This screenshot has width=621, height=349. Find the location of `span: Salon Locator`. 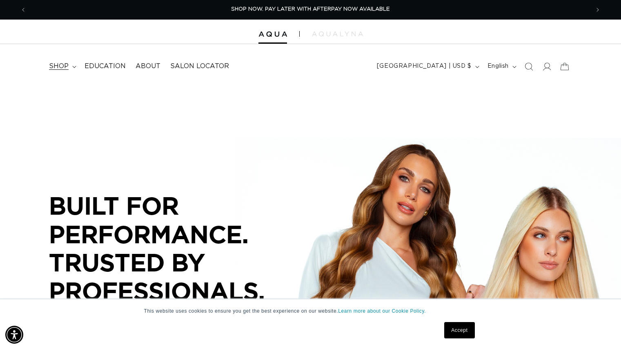

span: Salon Locator is located at coordinates (200, 66).